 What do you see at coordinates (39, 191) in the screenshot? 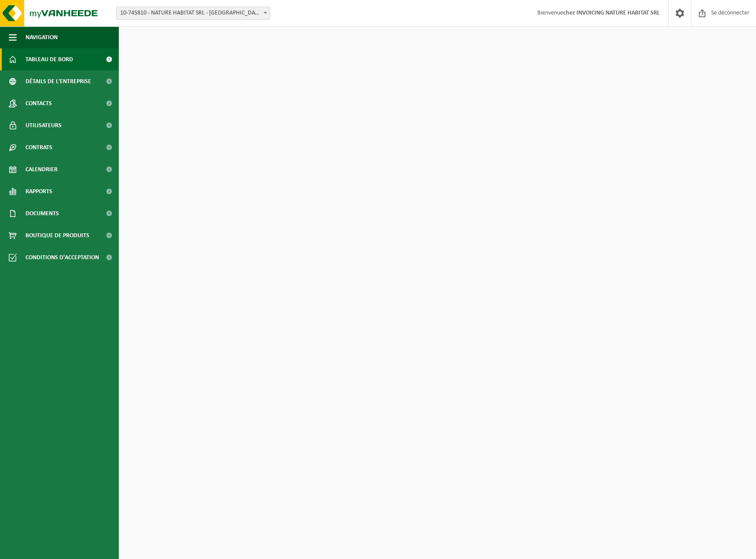
I see `font: Rapports` at bounding box center [39, 191].